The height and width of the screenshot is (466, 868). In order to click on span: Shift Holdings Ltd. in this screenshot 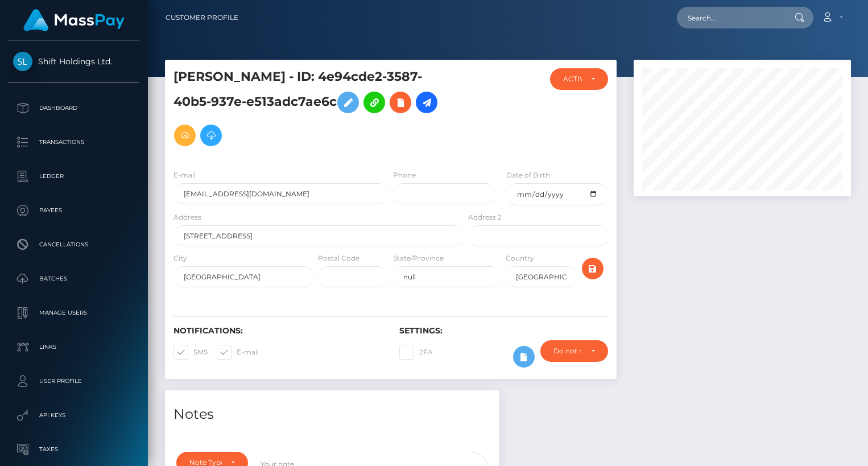, I will do `click(74, 61)`.